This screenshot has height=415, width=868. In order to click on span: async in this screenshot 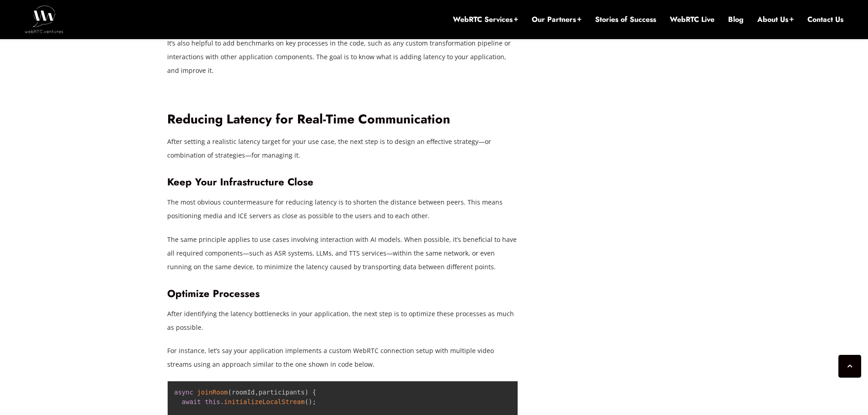, I will do `click(184, 392)`.